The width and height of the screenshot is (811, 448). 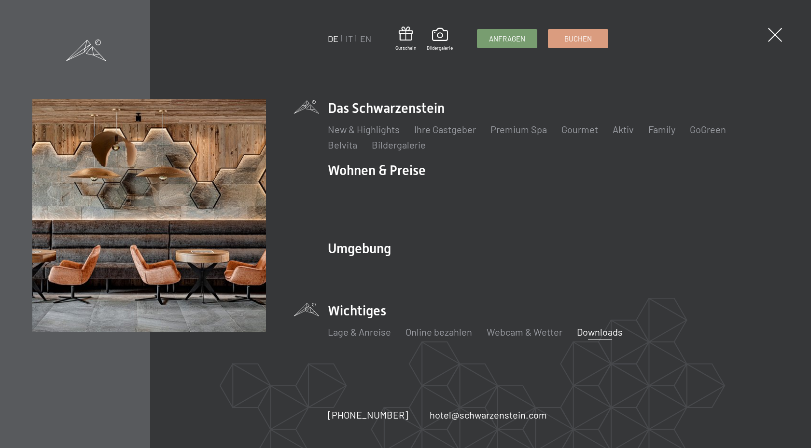 I want to click on a: Aktiv, so click(x=623, y=129).